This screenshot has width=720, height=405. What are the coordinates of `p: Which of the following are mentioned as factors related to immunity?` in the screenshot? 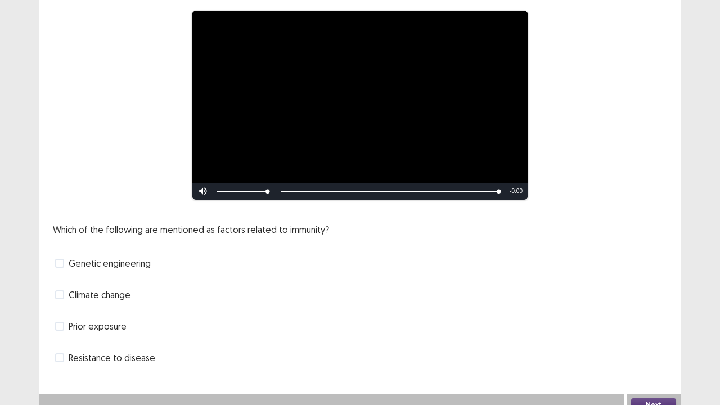 It's located at (191, 230).